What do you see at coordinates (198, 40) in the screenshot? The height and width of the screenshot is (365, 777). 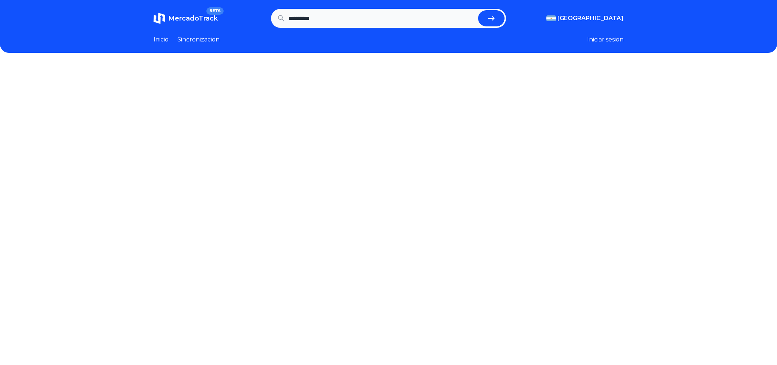 I see `a: Sincronizacion` at bounding box center [198, 40].